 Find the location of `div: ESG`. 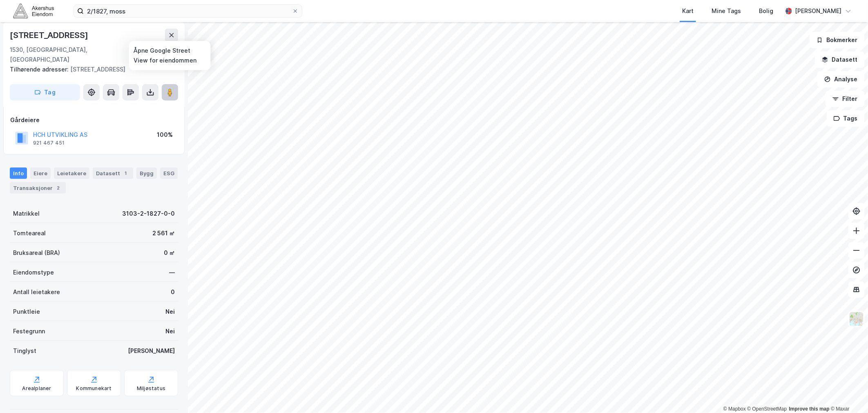

div: ESG is located at coordinates (169, 173).